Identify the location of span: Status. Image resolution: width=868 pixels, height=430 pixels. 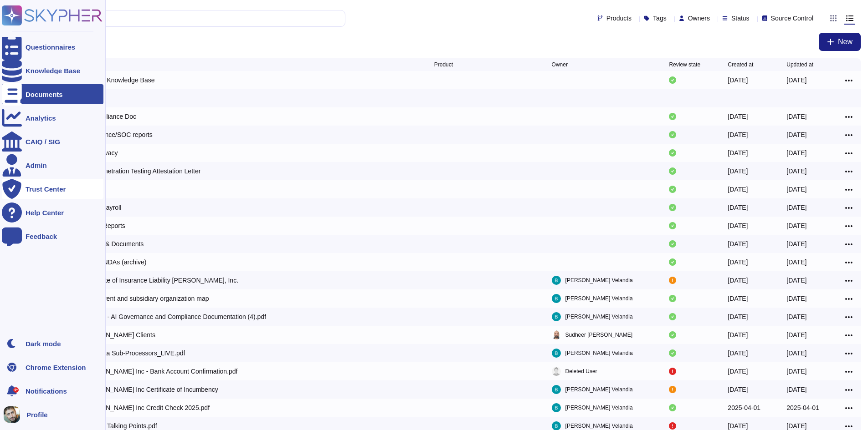
(740, 18).